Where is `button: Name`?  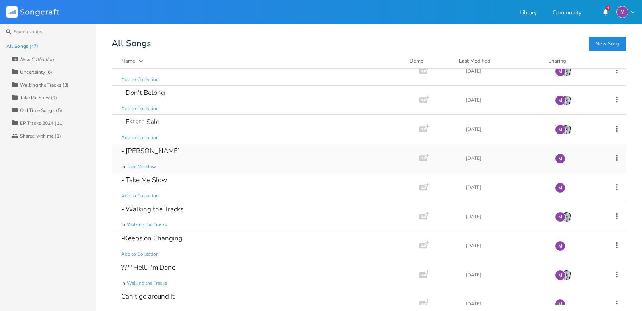 button: Name is located at coordinates (260, 61).